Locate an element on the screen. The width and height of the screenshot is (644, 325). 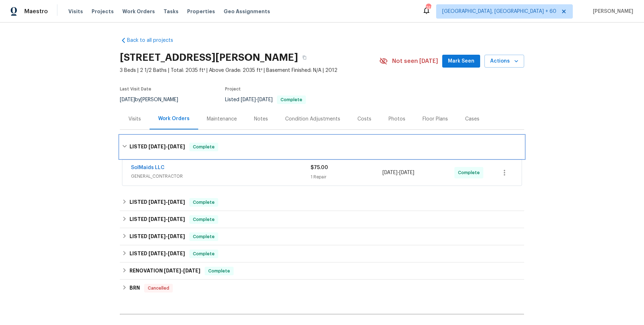
span: Listed is located at coordinates (266, 100).